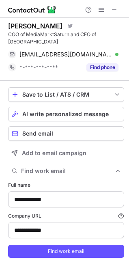  What do you see at coordinates (65, 114) in the screenshot?
I see `span: AI write personalized message` at bounding box center [65, 114].